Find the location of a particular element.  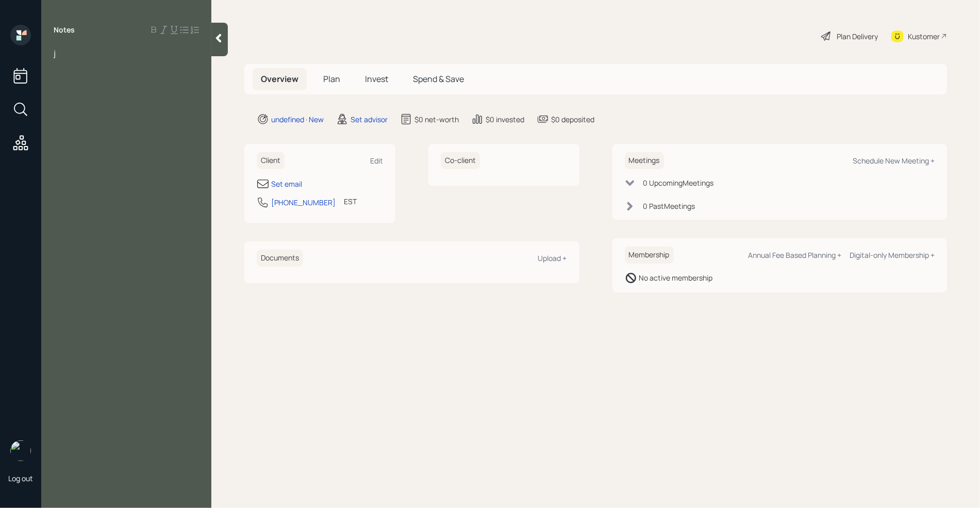

div: $0 net-worth is located at coordinates (437, 119).